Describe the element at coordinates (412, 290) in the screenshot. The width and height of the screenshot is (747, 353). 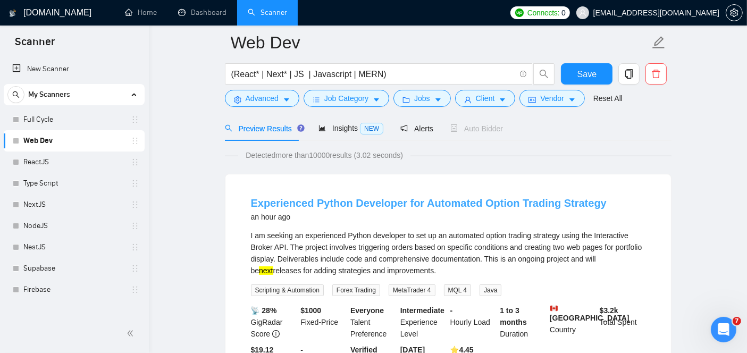
I see `span: MetaTrader 4` at that location.